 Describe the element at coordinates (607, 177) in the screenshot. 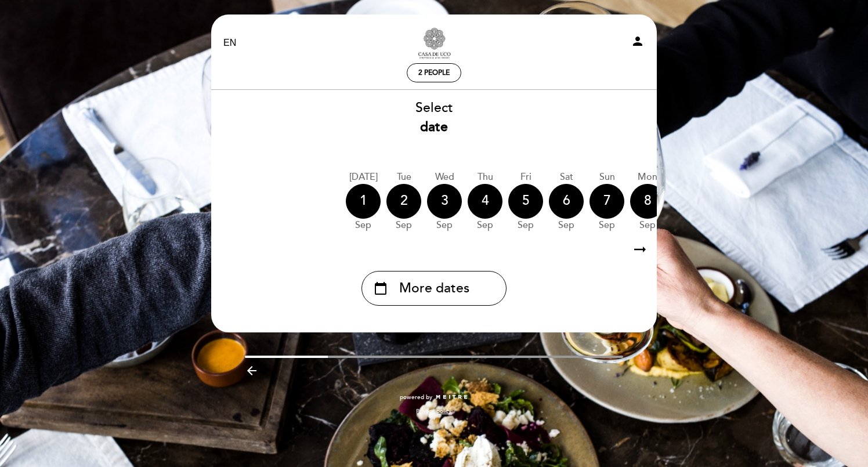

I see `div: Sun` at that location.